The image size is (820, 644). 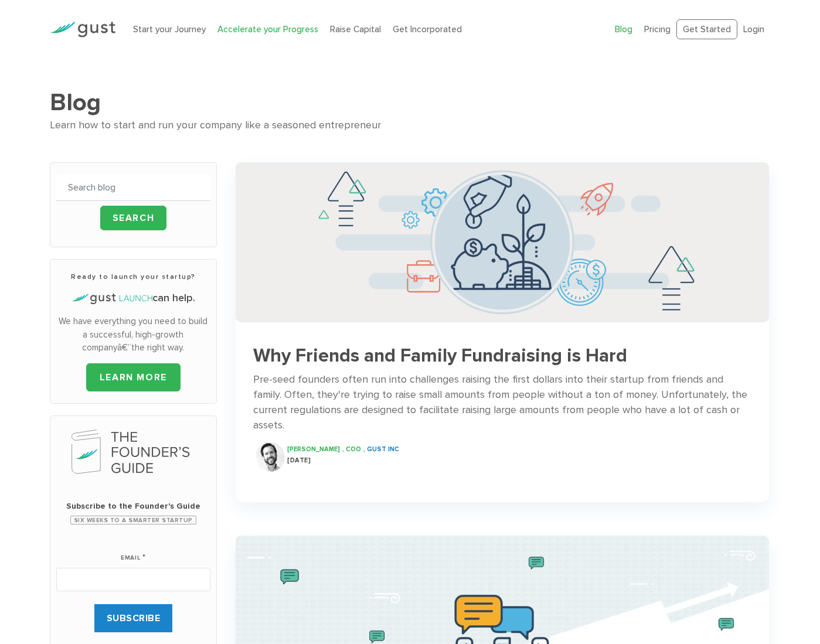 I want to click on a: Raise Capital, so click(x=356, y=29).